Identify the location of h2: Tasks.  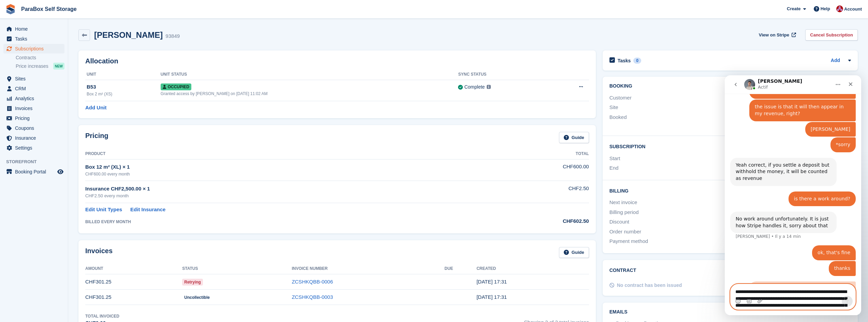
(624, 61).